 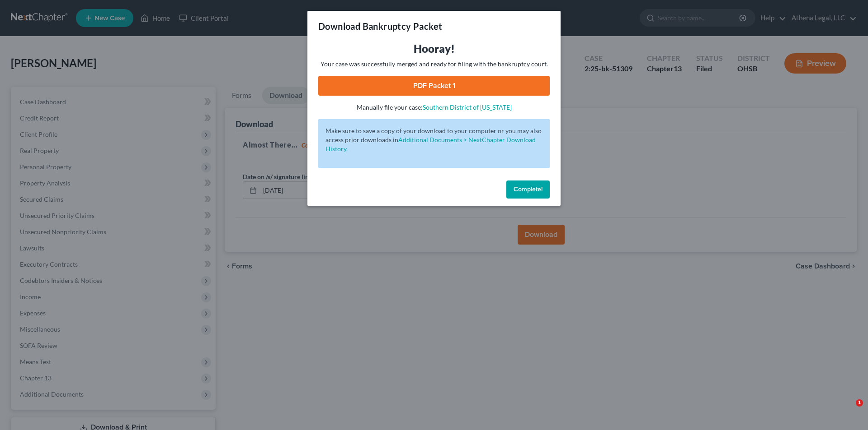 I want to click on p: Your case was successfully merged and ready for filing with the bankruptcy court., so click(x=434, y=64).